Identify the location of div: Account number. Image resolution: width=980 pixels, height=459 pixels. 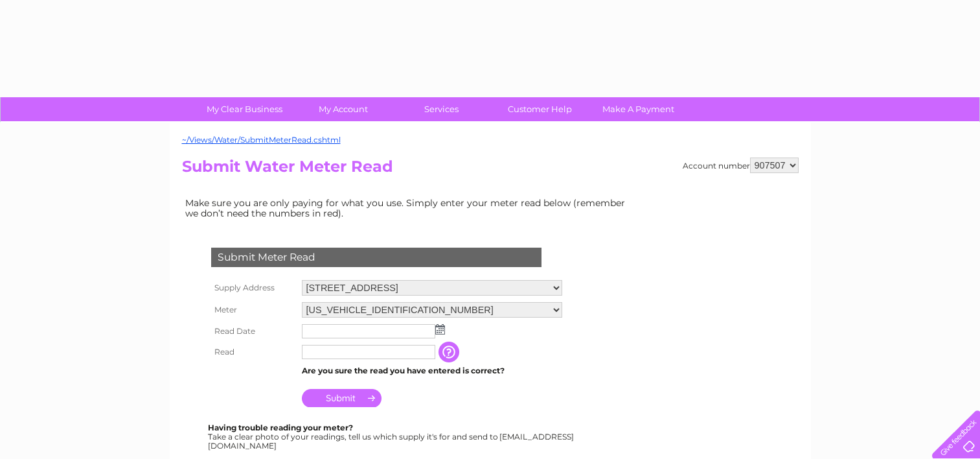
(740, 165).